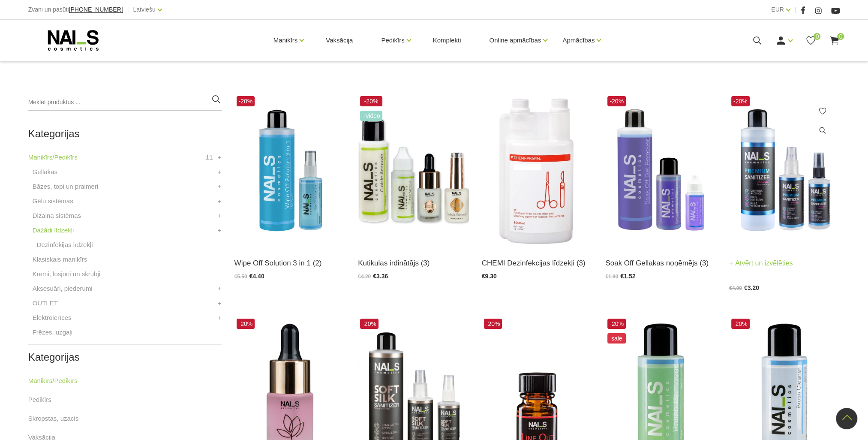  I want to click on a: Gēlu sistēmas, so click(52, 201).